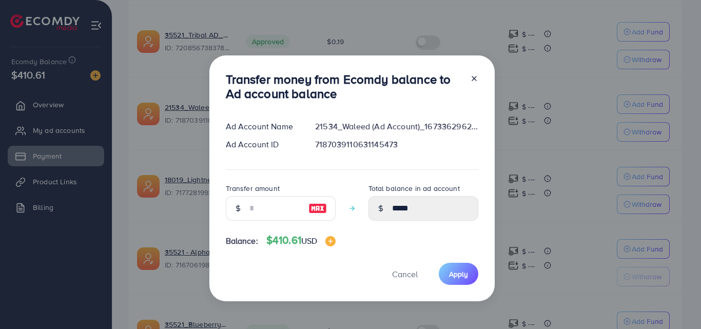 The image size is (701, 329). I want to click on h3: Transfer money from Ecomdy balance to Ad account balance, so click(344, 87).